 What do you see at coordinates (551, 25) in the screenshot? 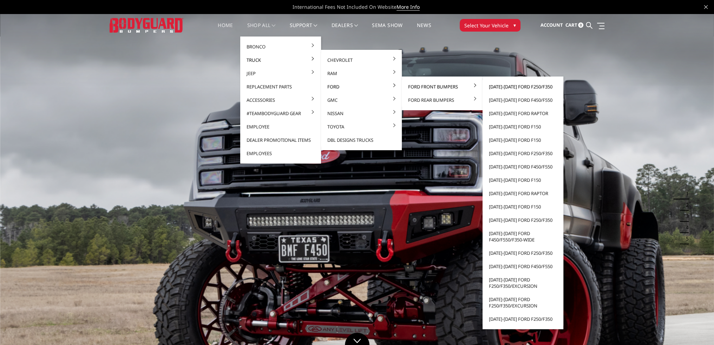
I see `a: Account` at bounding box center [551, 25].